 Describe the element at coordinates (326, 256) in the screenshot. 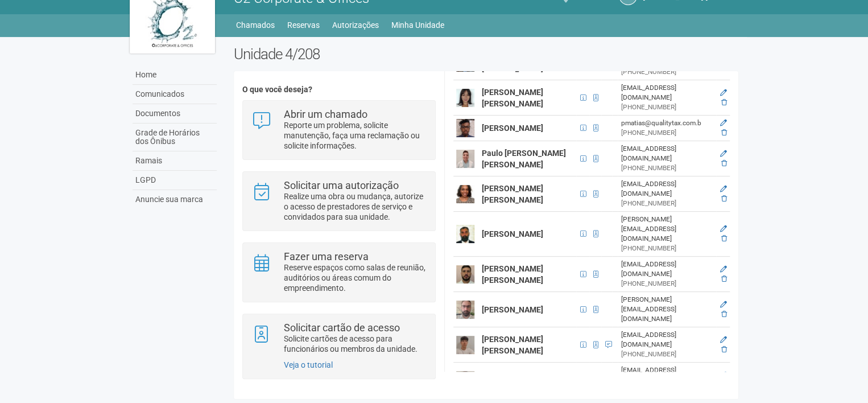

I see `strong: Fazer uma reserva` at that location.